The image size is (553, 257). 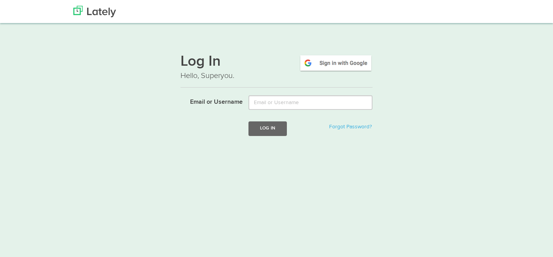 What do you see at coordinates (267, 128) in the screenshot?
I see `button: Log In` at bounding box center [267, 128].